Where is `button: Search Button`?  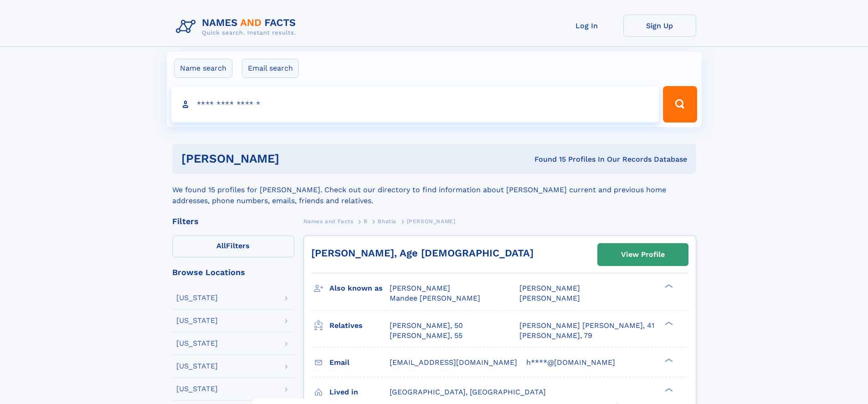 button: Search Button is located at coordinates (680, 104).